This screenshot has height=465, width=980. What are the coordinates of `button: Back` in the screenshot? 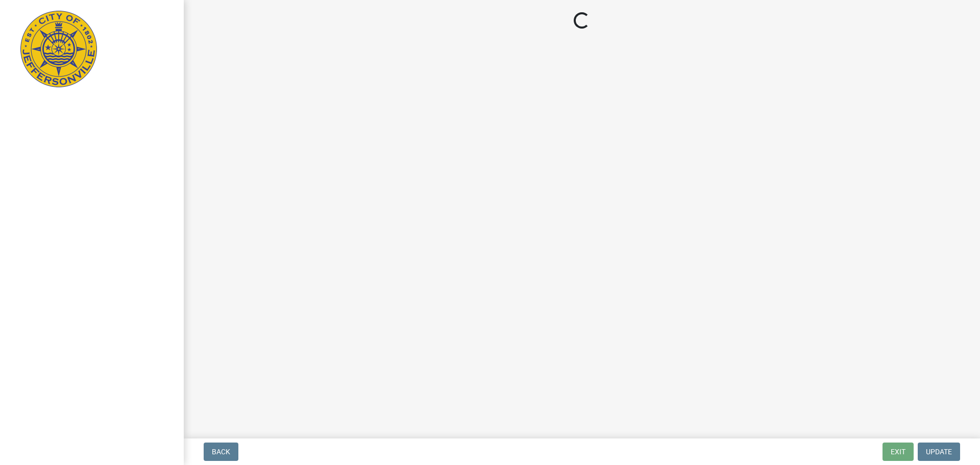 It's located at (221, 451).